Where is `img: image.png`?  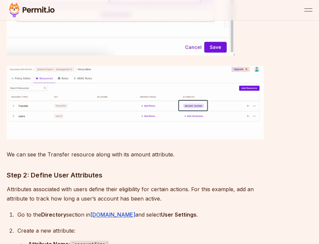
img: image.png is located at coordinates (135, 102).